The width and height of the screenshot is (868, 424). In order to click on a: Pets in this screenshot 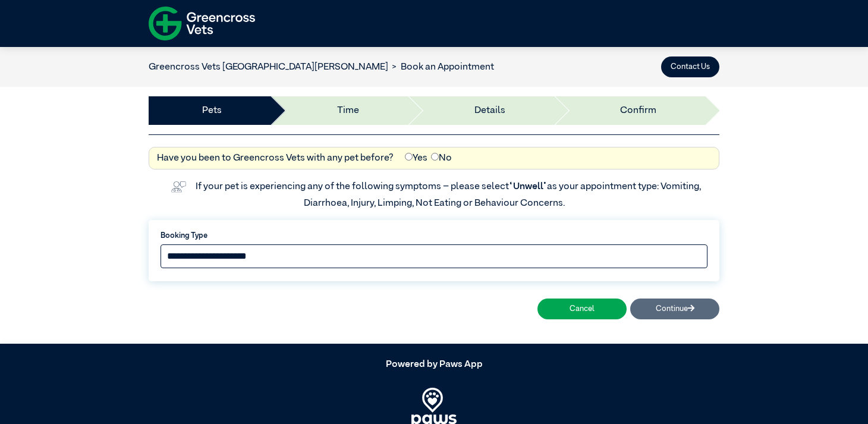, I will do `click(211, 111)`.